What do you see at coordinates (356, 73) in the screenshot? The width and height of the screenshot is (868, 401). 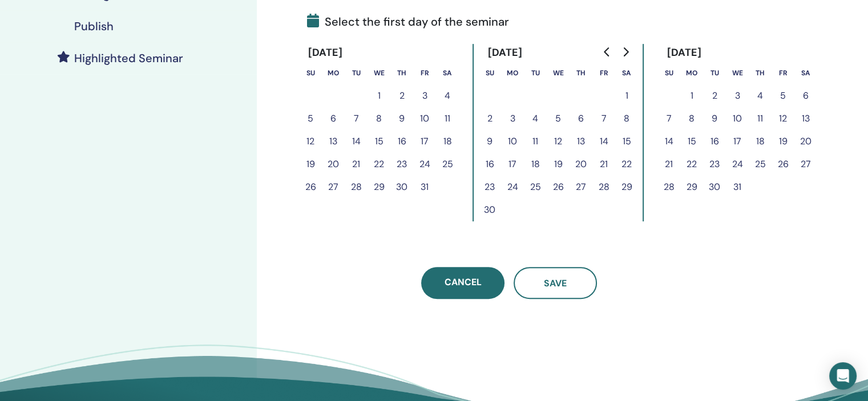 I see `th: Tuesday` at bounding box center [356, 73].